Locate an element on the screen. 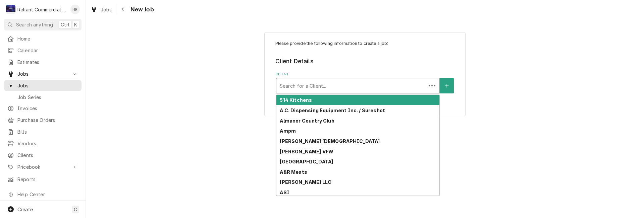  span: C is located at coordinates (75, 209).